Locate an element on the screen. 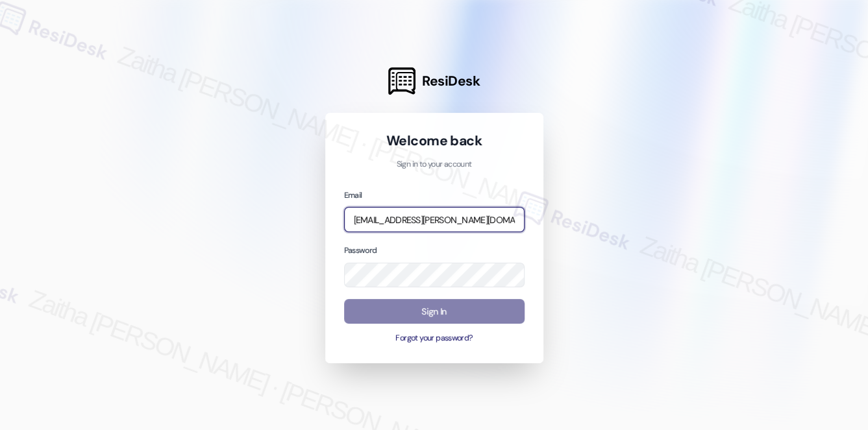 The width and height of the screenshot is (868, 430). button: Sign In is located at coordinates (434, 311).